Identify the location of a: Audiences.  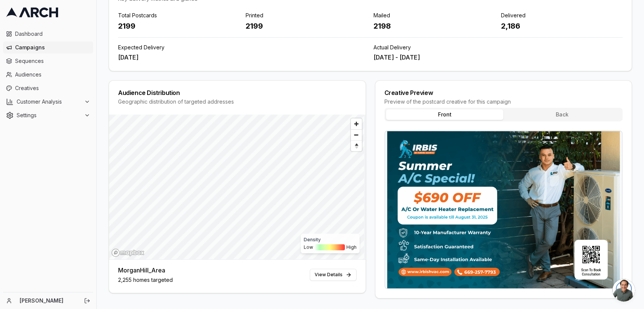
(48, 74).